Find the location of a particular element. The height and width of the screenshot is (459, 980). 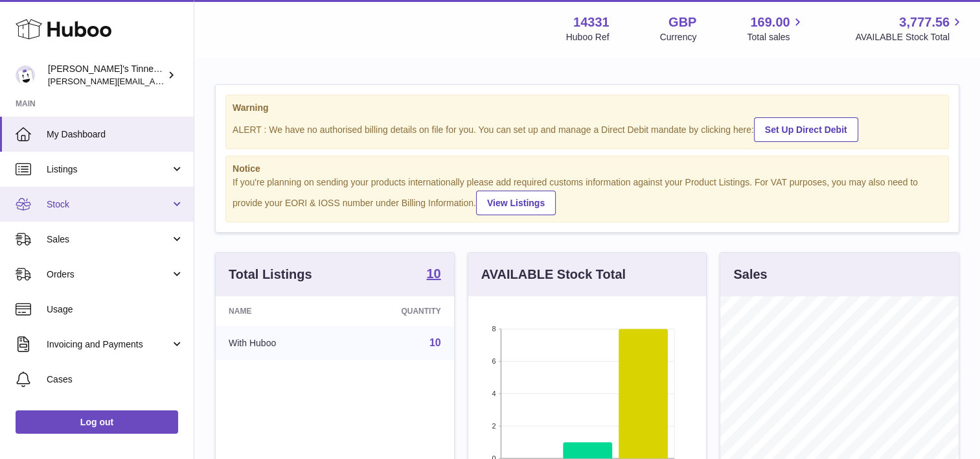

td: With Huboo is located at coordinates (278, 343).